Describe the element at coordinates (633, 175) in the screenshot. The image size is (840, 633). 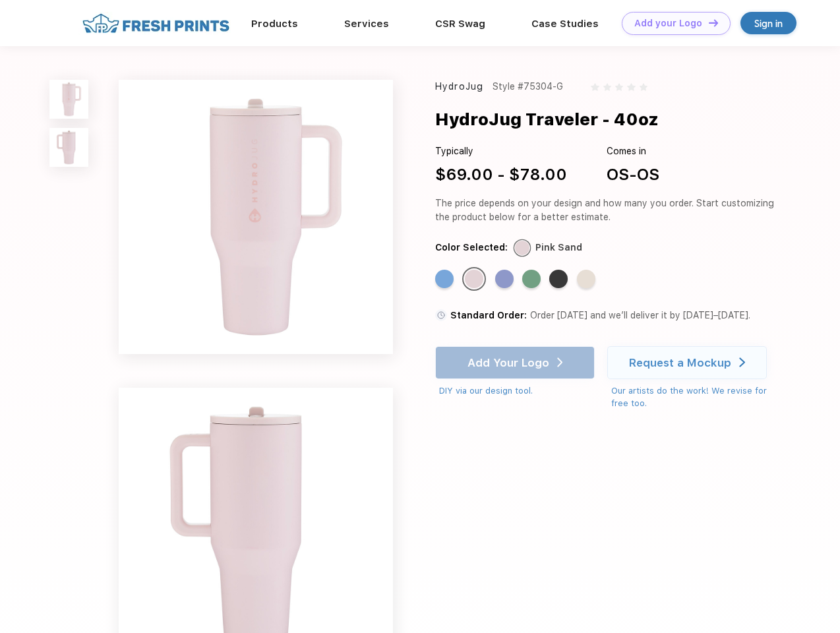
I see `div: OS-OS` at that location.